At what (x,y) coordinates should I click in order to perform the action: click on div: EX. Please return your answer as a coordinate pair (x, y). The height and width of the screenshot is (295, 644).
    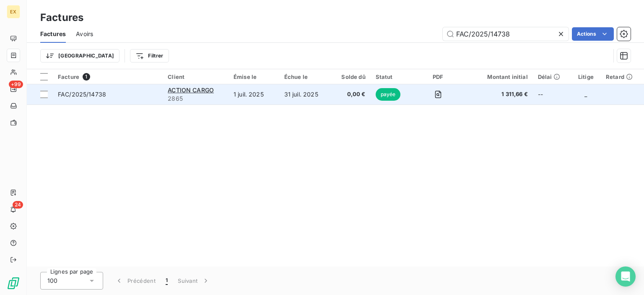
    Looking at the image, I should click on (13, 12).